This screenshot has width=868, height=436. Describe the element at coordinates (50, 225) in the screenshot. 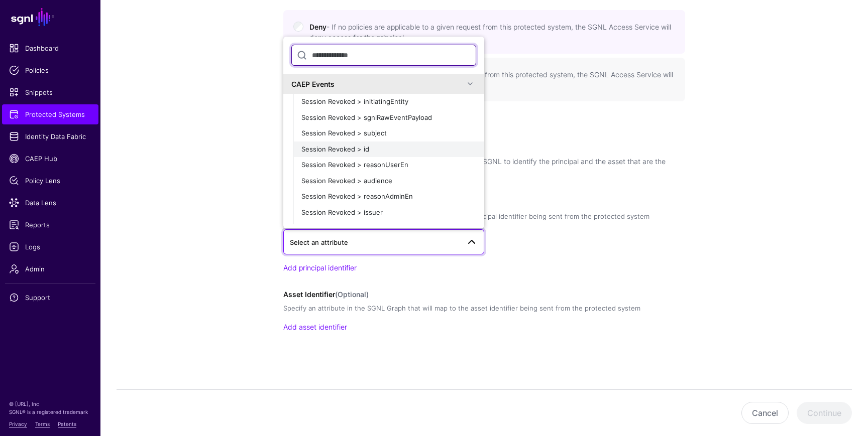

I see `a: Reports` at that location.